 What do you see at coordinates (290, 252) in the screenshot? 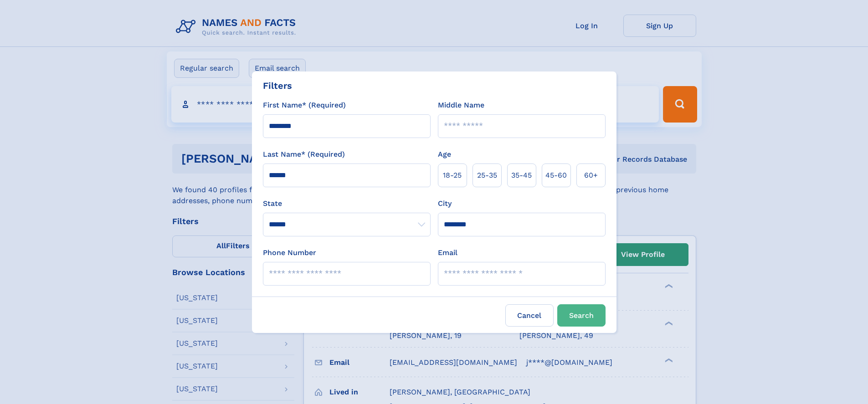
I see `label: Phone Number` at bounding box center [290, 252].